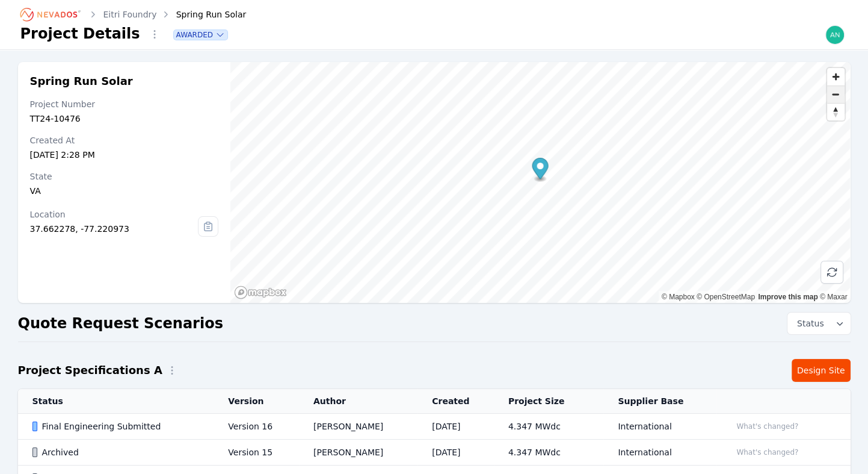 The image size is (868, 474). I want to click on button: Zoom out, so click(836, 94).